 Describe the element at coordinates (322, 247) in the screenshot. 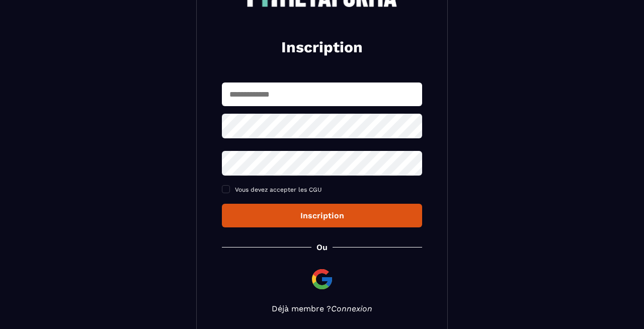

I see `p: Ou` at that location.